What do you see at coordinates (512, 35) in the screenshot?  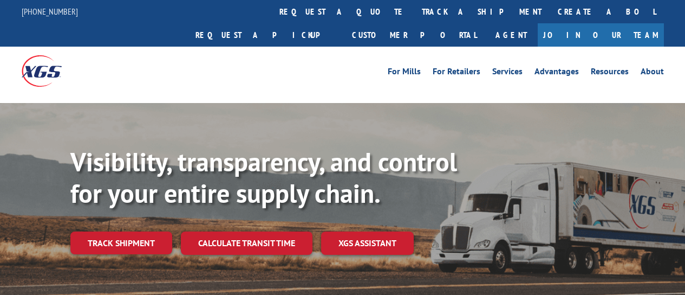 I see `a: Agent` at bounding box center [512, 35].